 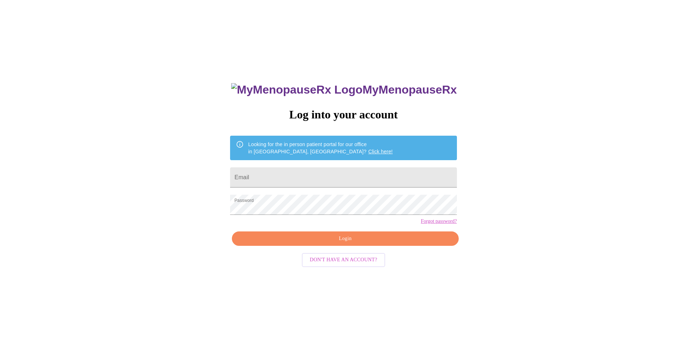 I want to click on span: Don't have an account?, so click(x=343, y=260).